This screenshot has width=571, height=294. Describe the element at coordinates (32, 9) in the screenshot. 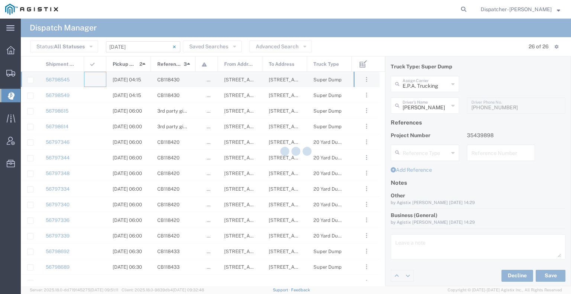

I see `img: logo` at that location.